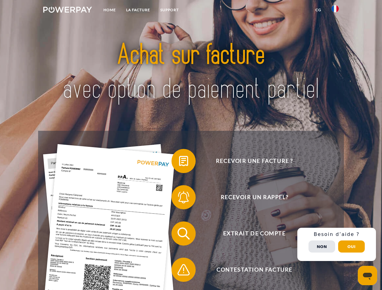 Image resolution: width=382 pixels, height=290 pixels. I want to click on a: CG, so click(318, 10).